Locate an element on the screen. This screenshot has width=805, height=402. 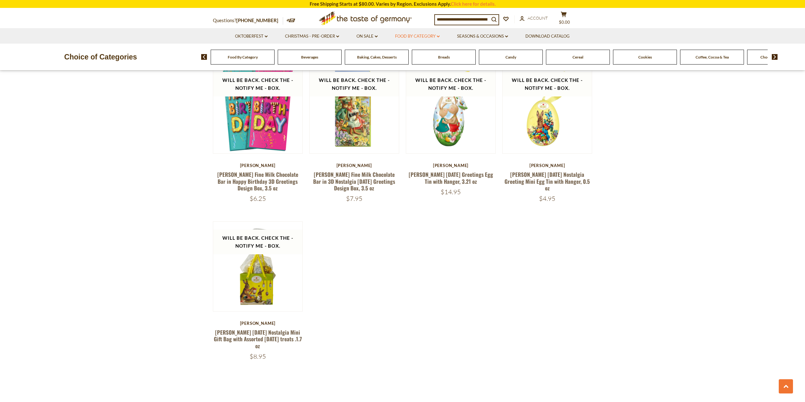
img: previous arrow is located at coordinates (204, 57).